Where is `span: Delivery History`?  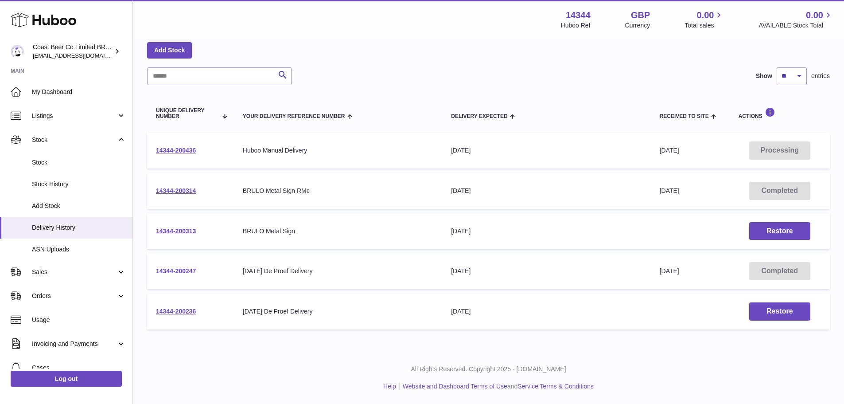
span: Delivery History is located at coordinates (79, 227).